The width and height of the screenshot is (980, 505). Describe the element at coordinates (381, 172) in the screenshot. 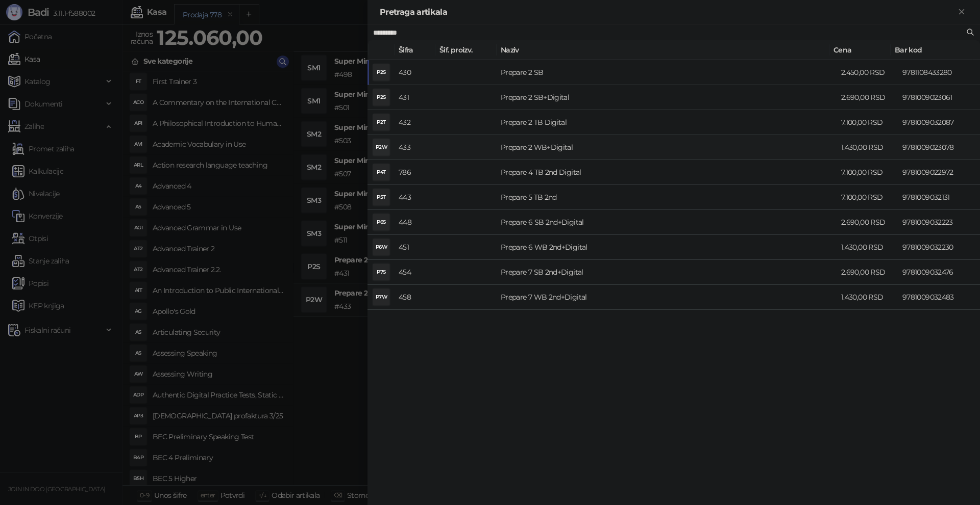

I see `div: P4T` at that location.